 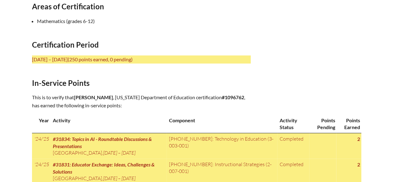 I want to click on span: (250 points earned, 0 pending), so click(x=100, y=59).